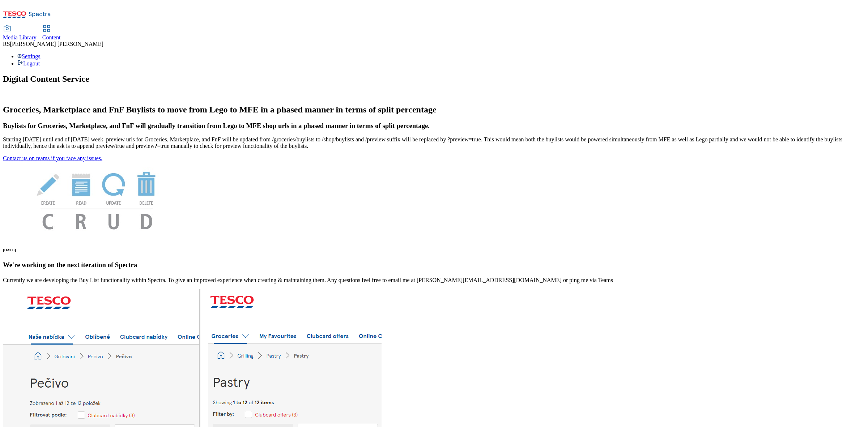 The image size is (868, 427). Describe the element at coordinates (434, 265) in the screenshot. I see `h3: We're working on the next iteration of Spectra` at that location.